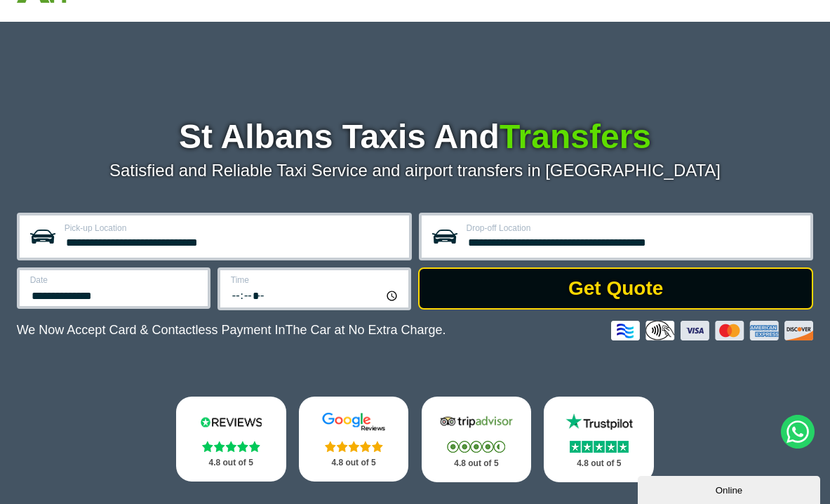 The image size is (830, 504). I want to click on label: Pick-up Location, so click(232, 227).